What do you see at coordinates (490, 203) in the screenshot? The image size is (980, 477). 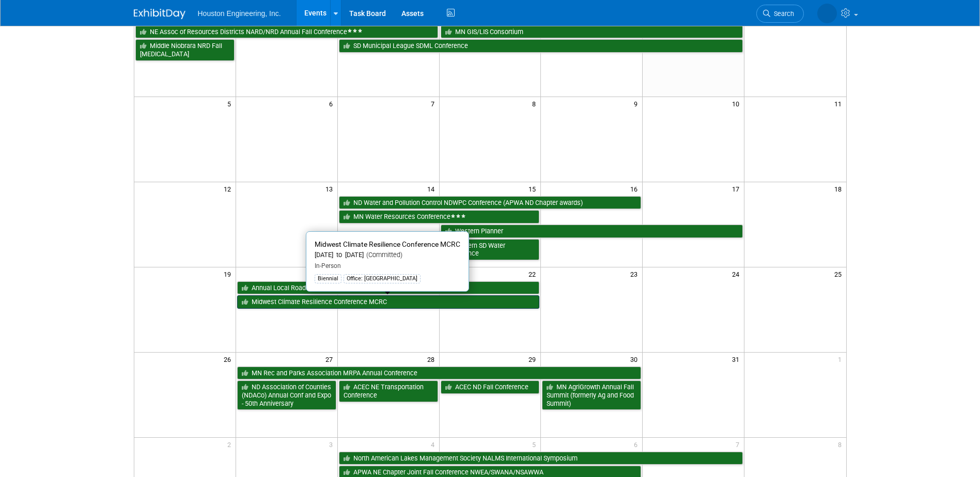 I see `a: ND Water and Pollution Control NDWPC Conference (APWA ND Chapter awards)` at bounding box center [490, 203].